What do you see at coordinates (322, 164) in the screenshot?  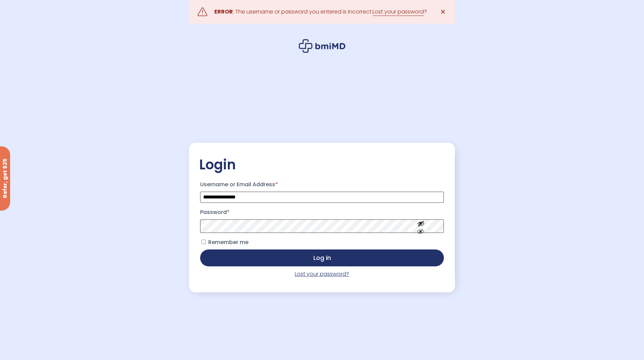 I see `h2: Login` at bounding box center [322, 164].